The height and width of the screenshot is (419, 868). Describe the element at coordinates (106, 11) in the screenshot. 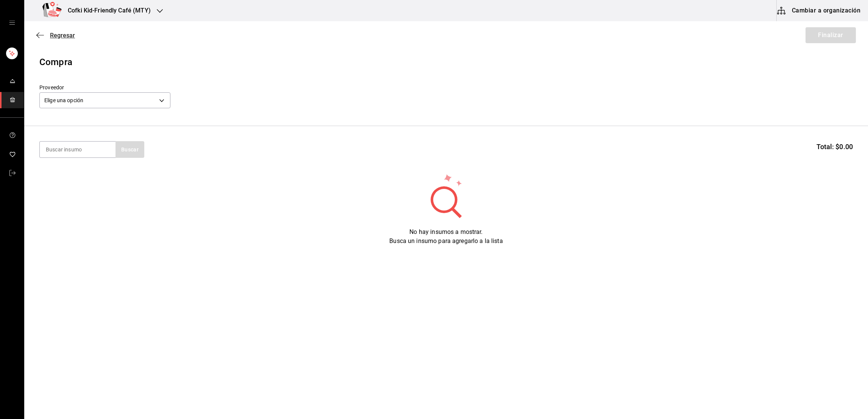

I see `h3: Cofki Kid-Friendly Café (MTY)` at that location.